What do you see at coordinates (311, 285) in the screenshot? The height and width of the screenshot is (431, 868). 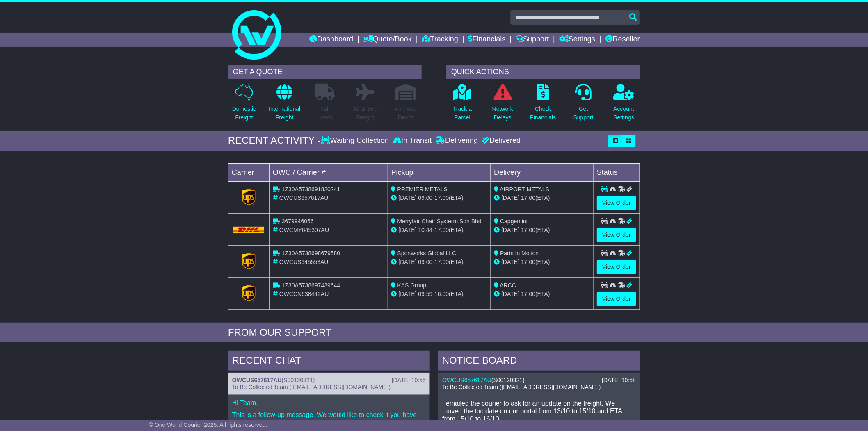 I see `span: 1Z30A5738697439644` at bounding box center [311, 285].